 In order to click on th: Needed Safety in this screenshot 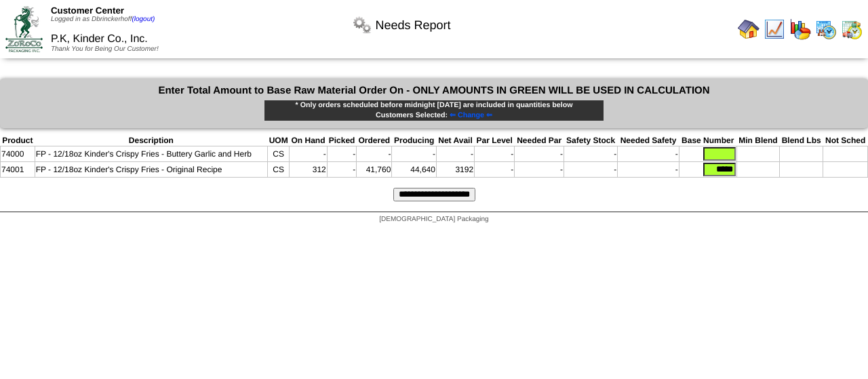, I will do `click(648, 140)`.